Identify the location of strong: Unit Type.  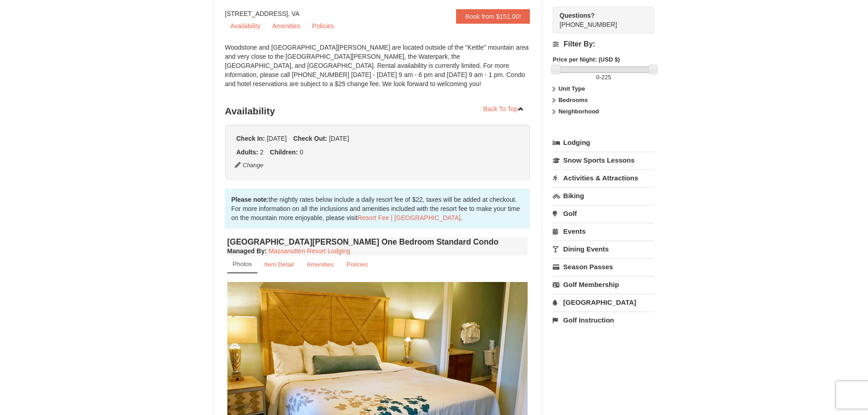
(572, 88).